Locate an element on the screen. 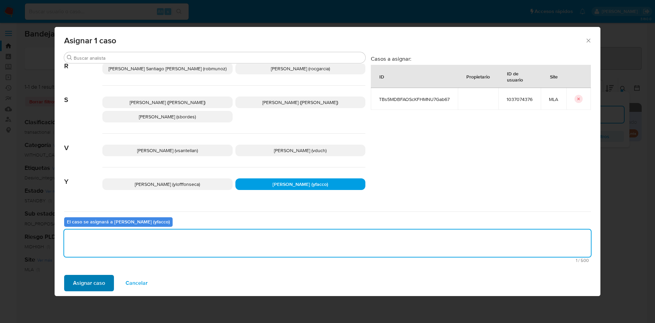 The image size is (655, 323). div: Site is located at coordinates (553, 76).